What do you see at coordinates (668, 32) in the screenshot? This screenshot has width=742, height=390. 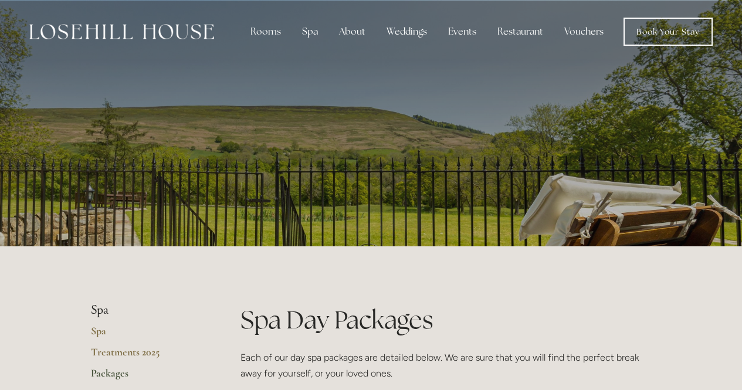 I see `a: Book Your Stay` at bounding box center [668, 32].